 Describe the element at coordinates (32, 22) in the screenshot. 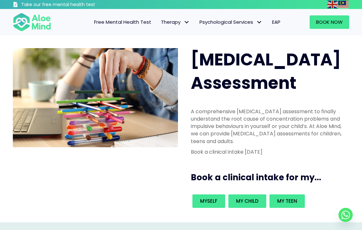

I see `img: Aloe mind Logo` at that location.